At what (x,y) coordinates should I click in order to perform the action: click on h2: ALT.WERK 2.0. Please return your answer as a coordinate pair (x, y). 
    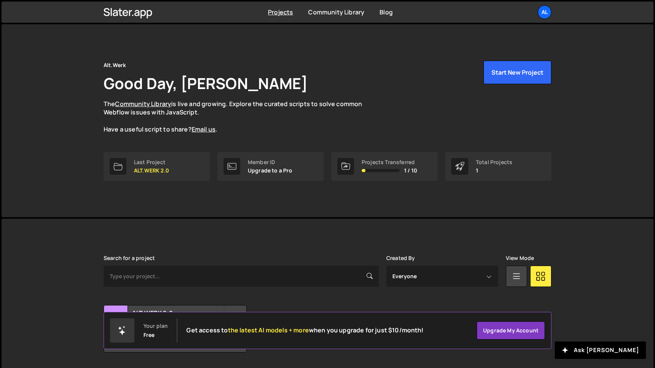
    Looking at the image, I should click on (178, 313).